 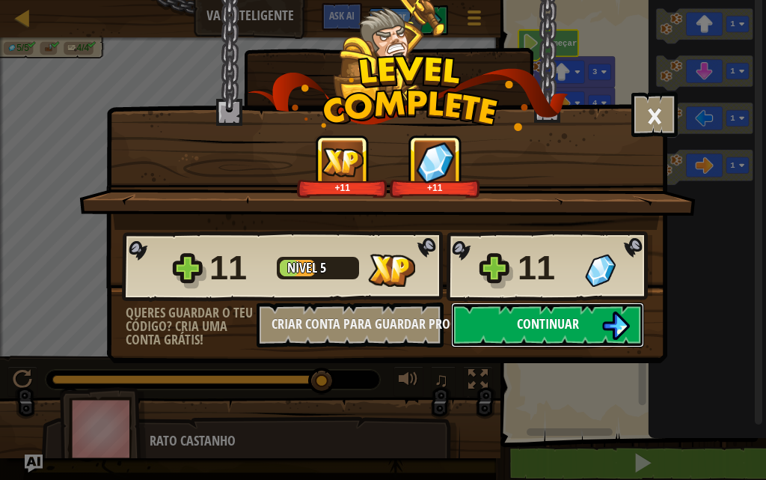 What do you see at coordinates (304, 267) in the screenshot?
I see `span: Nível` at bounding box center [304, 267].